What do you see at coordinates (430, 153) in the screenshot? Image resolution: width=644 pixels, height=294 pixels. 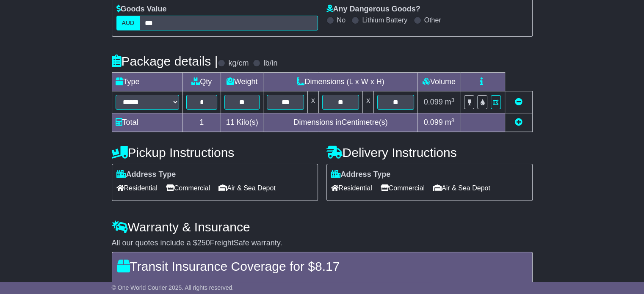 I see `h4: Delivery Instructions` at bounding box center [430, 153].